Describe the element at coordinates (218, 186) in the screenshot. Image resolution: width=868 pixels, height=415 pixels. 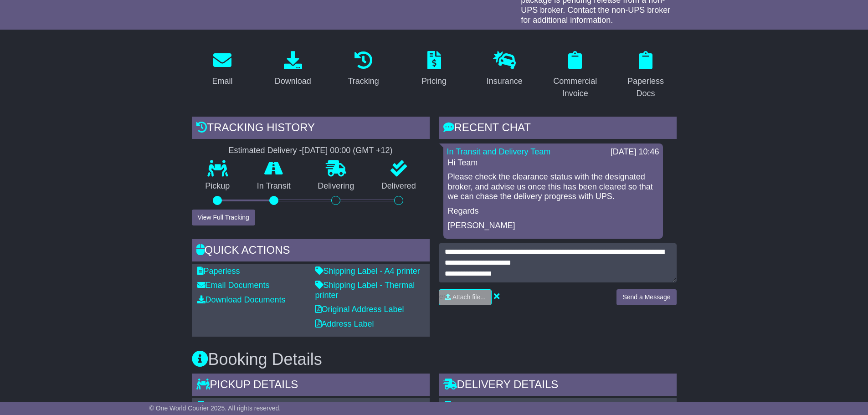
I see `p: Pickup` at that location.